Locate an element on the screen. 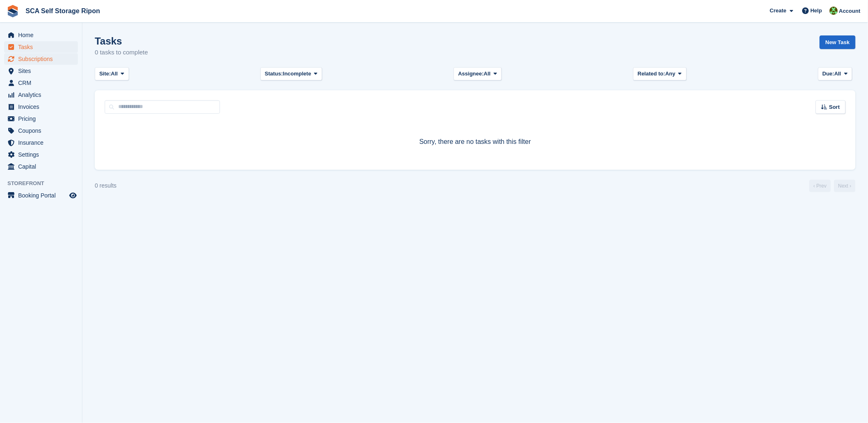 This screenshot has width=868, height=423. span: Any is located at coordinates (670, 74).